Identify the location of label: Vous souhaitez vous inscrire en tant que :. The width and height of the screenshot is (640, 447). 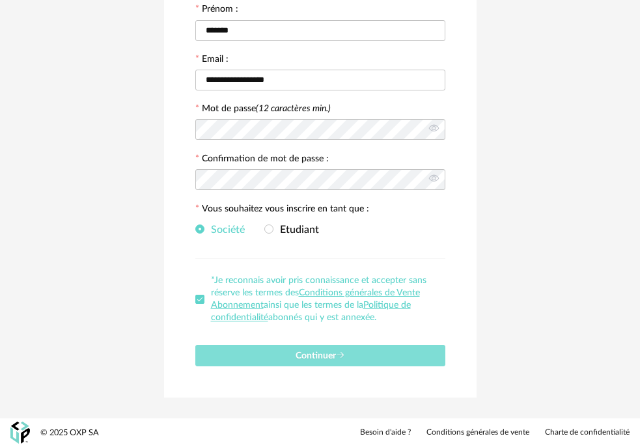
(282, 210).